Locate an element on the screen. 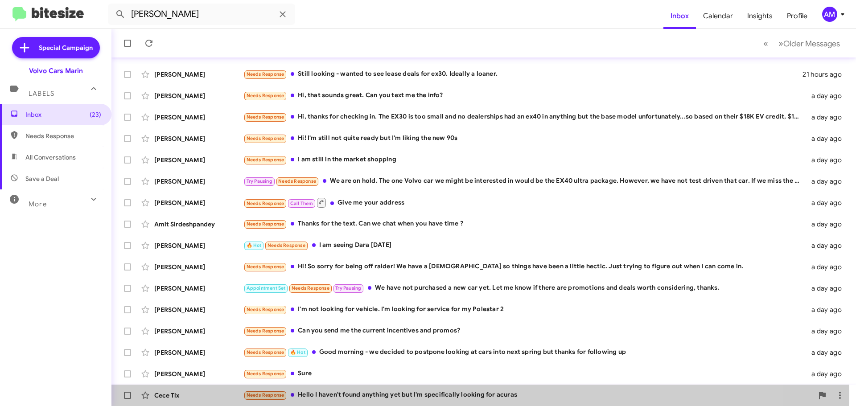  div: I am still in the market shopping is located at coordinates (525, 160).